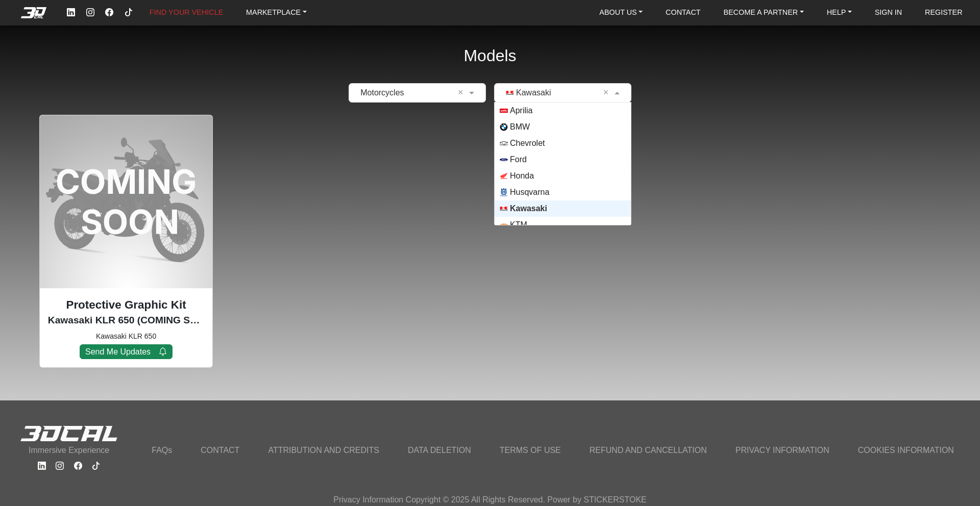 The height and width of the screenshot is (506, 980). I want to click on img: Honda, so click(504, 176).